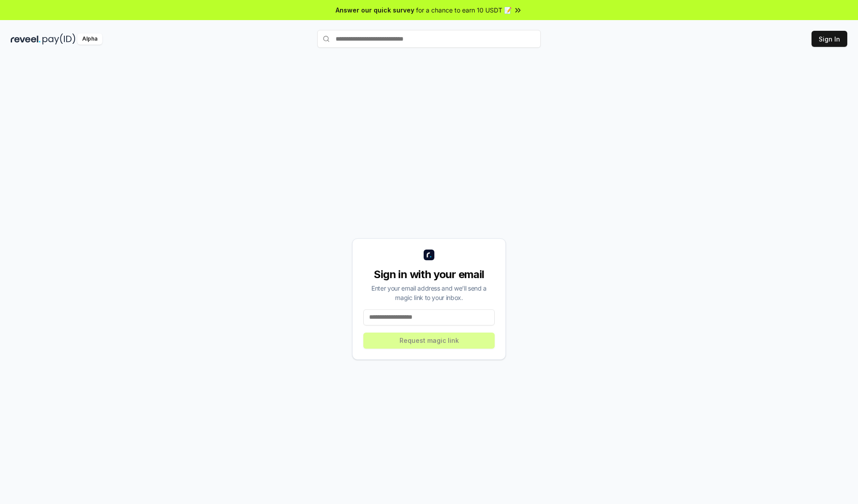  Describe the element at coordinates (59, 38) in the screenshot. I see `img: pay_id` at that location.